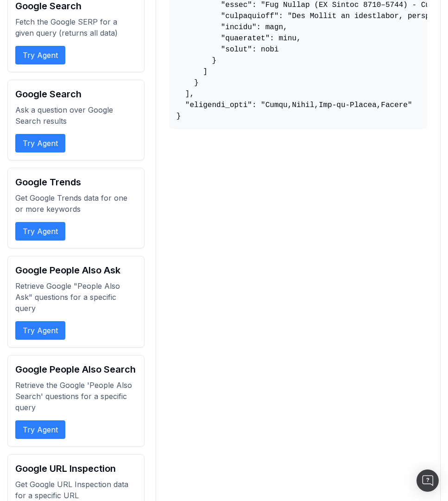  Describe the element at coordinates (76, 182) in the screenshot. I see `h2: Google Trends` at that location.